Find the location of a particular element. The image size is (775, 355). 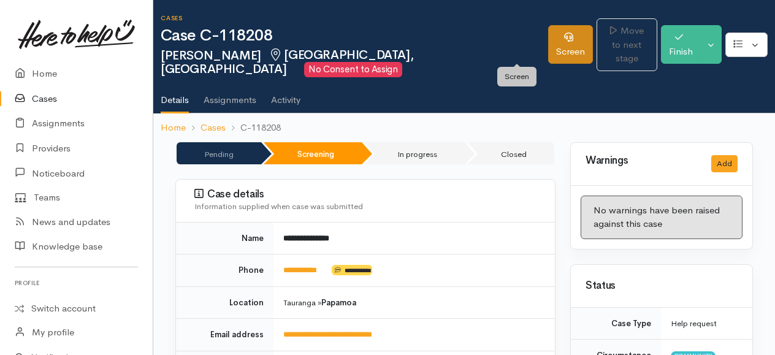

h6: Cases is located at coordinates (354, 18).